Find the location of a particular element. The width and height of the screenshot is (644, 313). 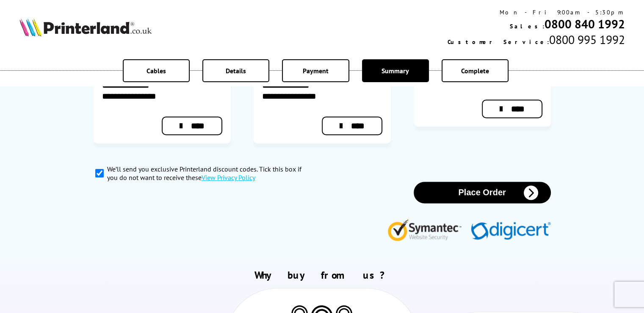

span: Complete is located at coordinates (475, 70).